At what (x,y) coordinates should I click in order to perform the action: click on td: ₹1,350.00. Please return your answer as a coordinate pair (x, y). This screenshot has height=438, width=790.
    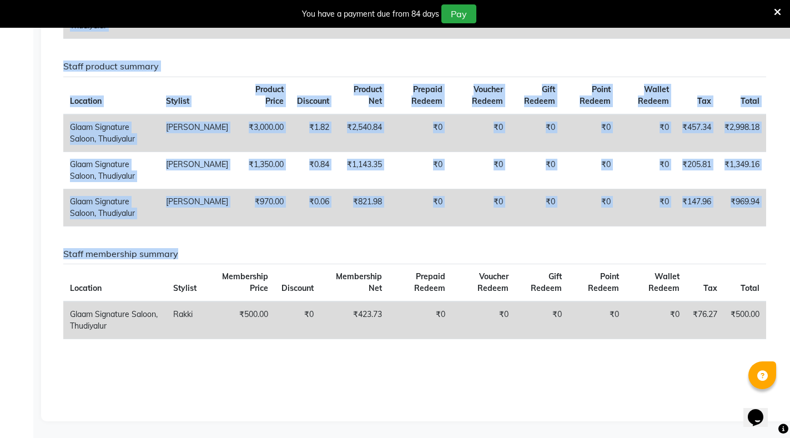
    Looking at the image, I should click on (263, 170).